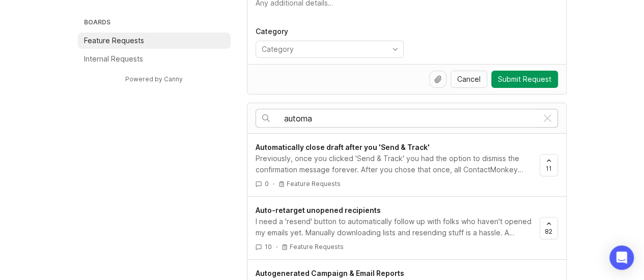 Image resolution: width=644 pixels, height=280 pixels. Describe the element at coordinates (398, 165) in the screenshot. I see `a: Automatically close draft after you 'Send & Track'Previously, once you clicked 'Send & Track' you...` at that location.